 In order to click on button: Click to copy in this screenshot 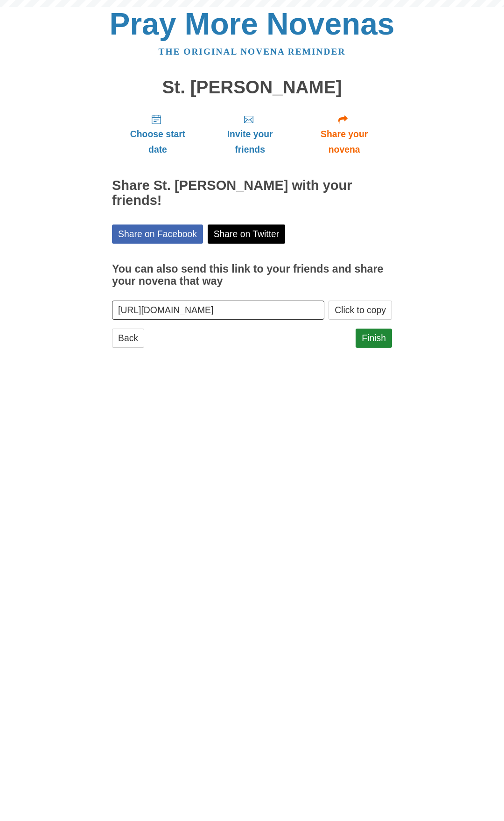, I will do `click(361, 310)`.